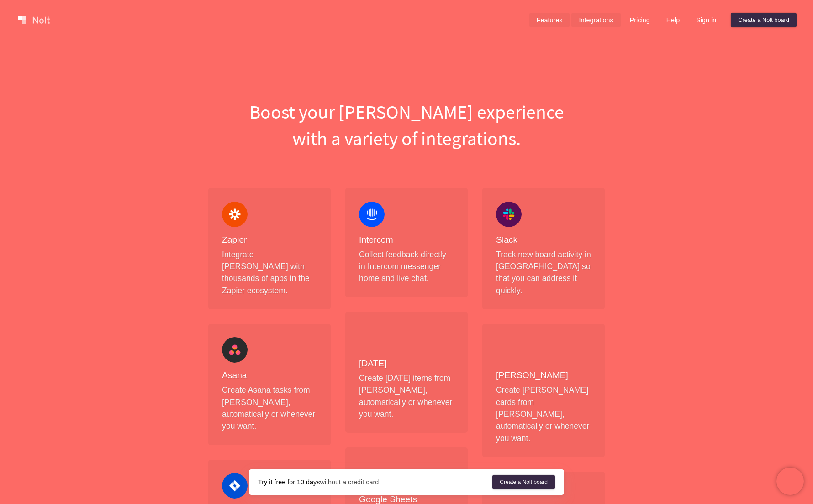 This screenshot has width=813, height=504. I want to click on a: Help, so click(673, 20).